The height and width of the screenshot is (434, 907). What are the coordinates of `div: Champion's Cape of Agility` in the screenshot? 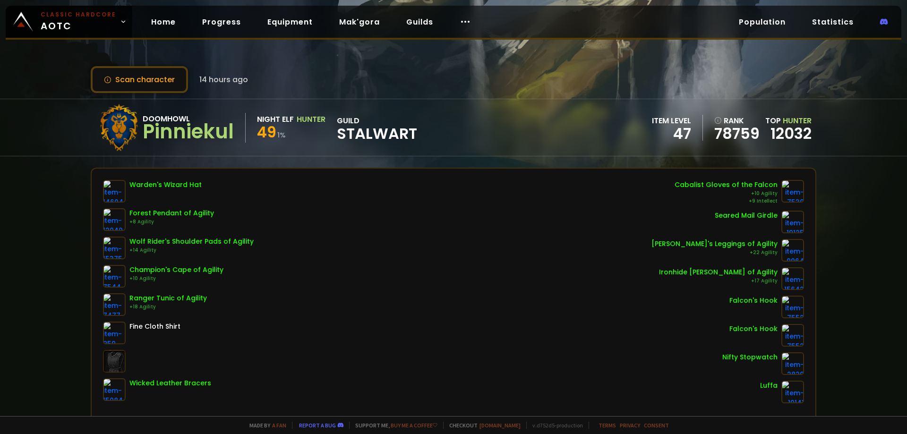 It's located at (176, 270).